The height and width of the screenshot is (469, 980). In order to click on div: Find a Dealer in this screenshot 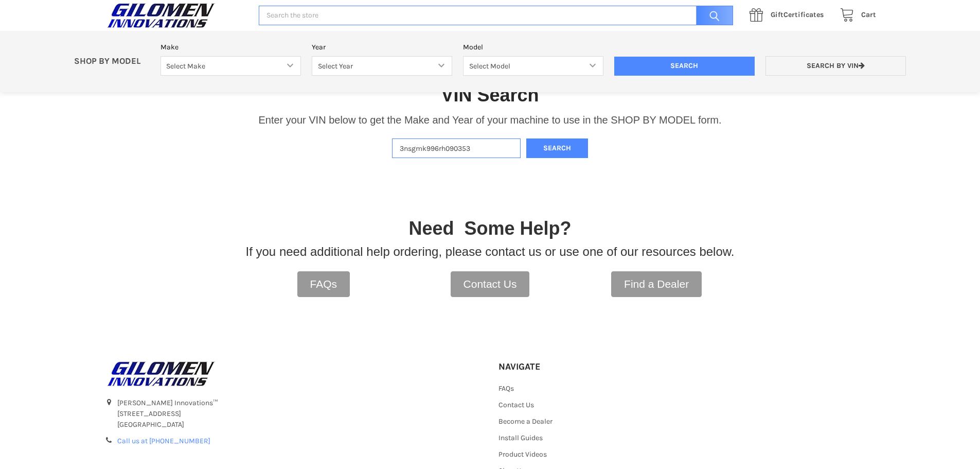, I will do `click(656, 284)`.